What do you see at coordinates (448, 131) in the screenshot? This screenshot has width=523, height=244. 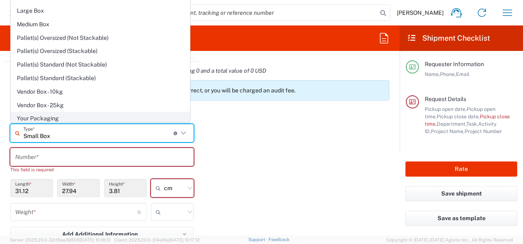 I see `span: Project Name,` at bounding box center [448, 131].